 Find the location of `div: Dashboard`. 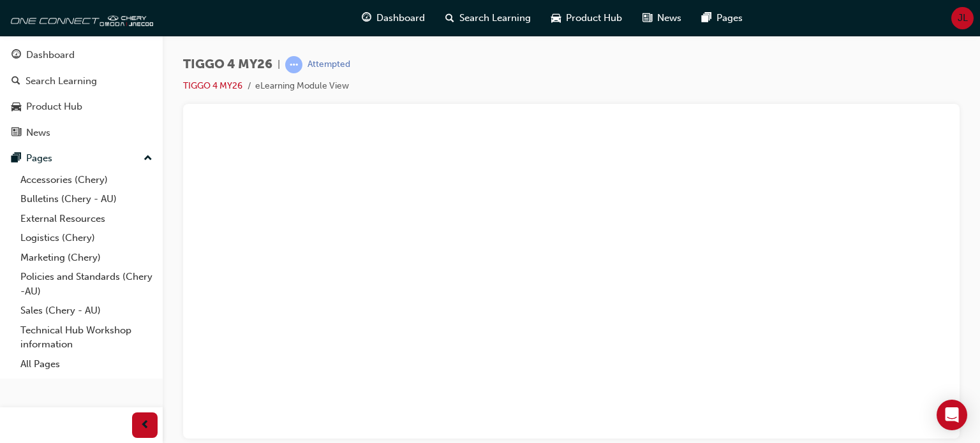

div: Dashboard is located at coordinates (50, 55).